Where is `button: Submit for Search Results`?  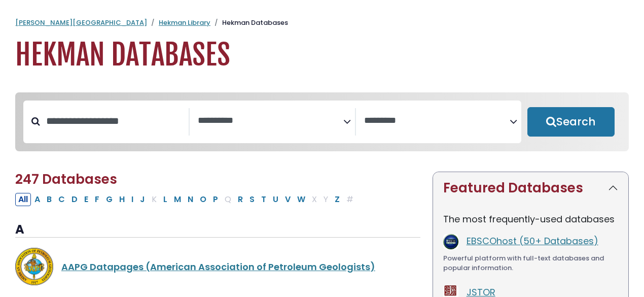 button: Submit for Search Results is located at coordinates (571, 122).